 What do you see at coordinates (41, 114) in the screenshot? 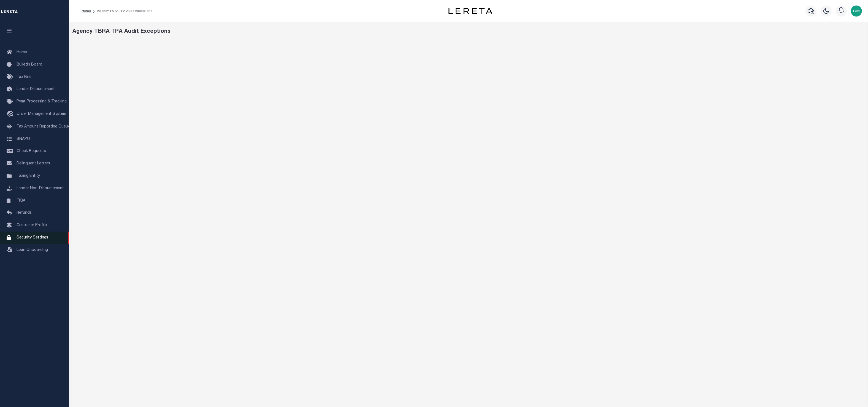
I see `span: Order Management System` at bounding box center [41, 114].